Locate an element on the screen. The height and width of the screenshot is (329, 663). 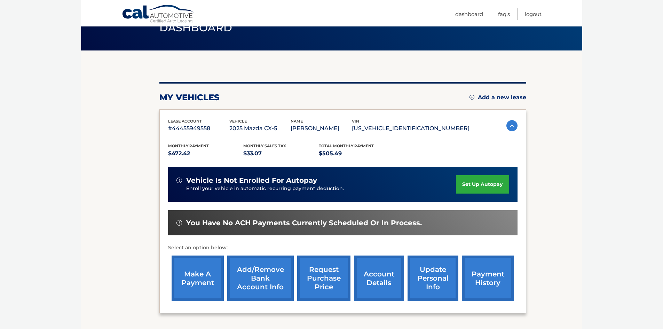
a: request purchase price is located at coordinates (324, 278).